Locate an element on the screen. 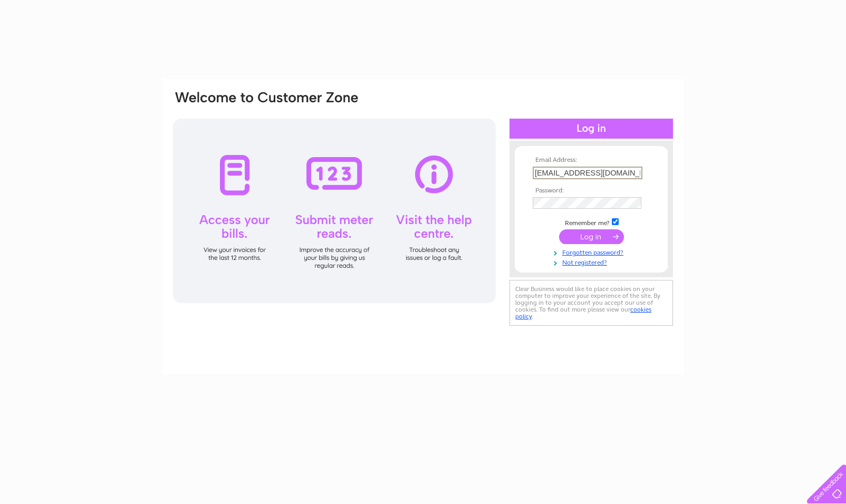 The width and height of the screenshot is (846, 504). th: Password: is located at coordinates (591, 191).